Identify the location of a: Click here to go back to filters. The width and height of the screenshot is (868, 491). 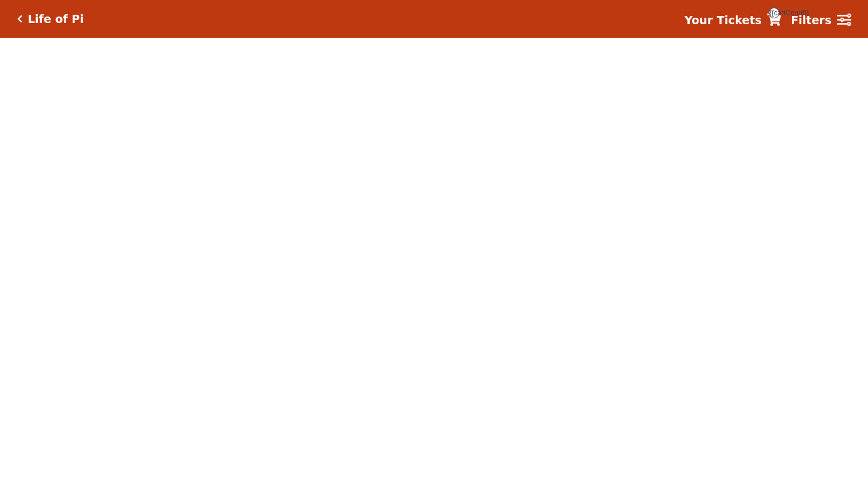
(19, 19).